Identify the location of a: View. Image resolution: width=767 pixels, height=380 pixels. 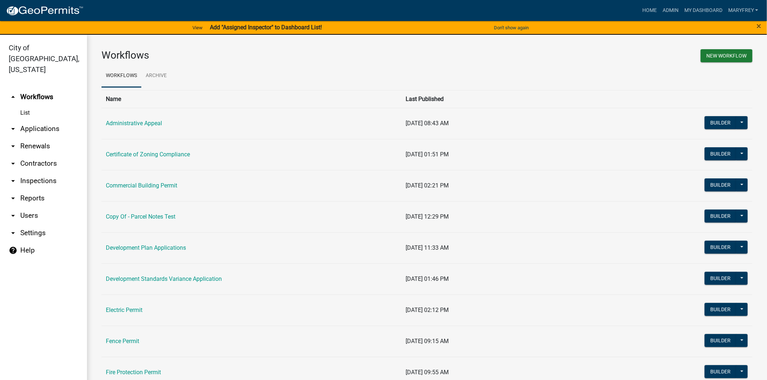
(197, 28).